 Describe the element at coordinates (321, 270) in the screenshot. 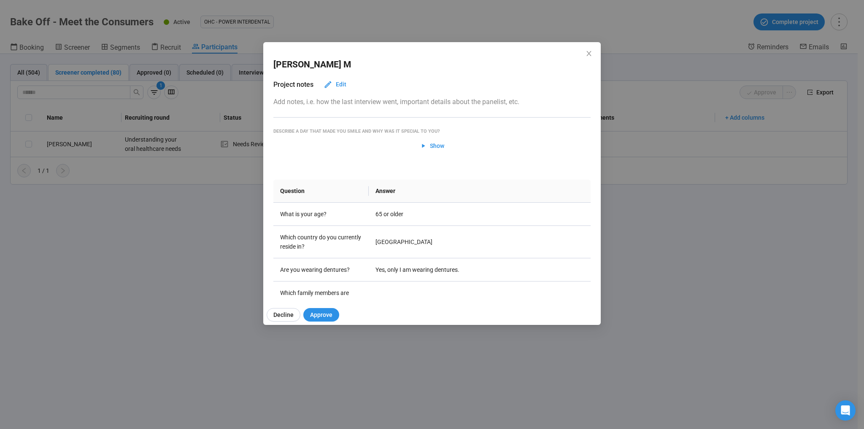

I see `td: Are you wearing dentures?` at that location.